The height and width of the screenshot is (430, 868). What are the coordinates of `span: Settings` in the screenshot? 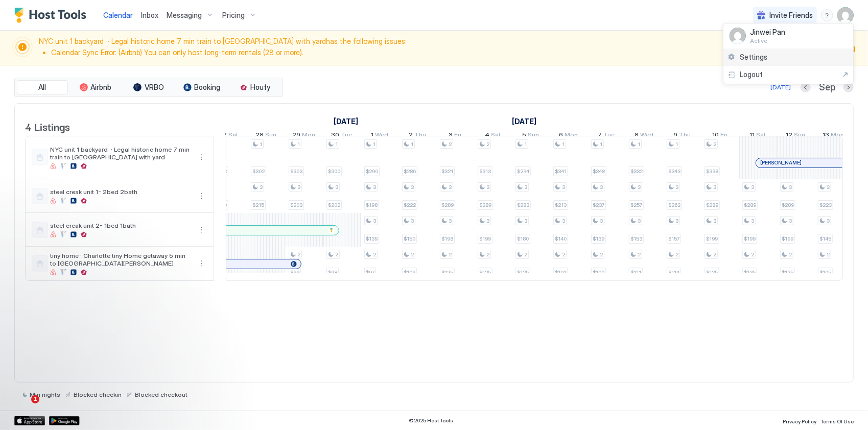 It's located at (754, 57).